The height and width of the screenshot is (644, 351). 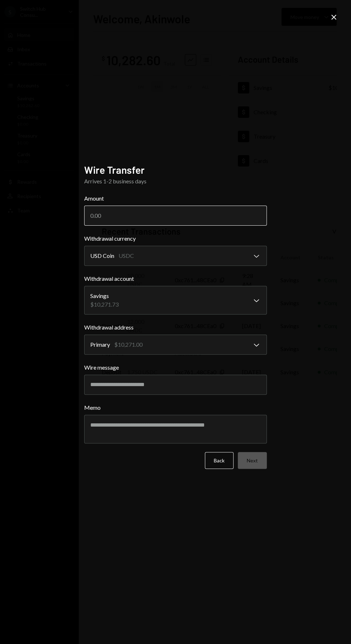 What do you see at coordinates (175, 279) in the screenshot?
I see `label: Withdrawal account` at bounding box center [175, 279].